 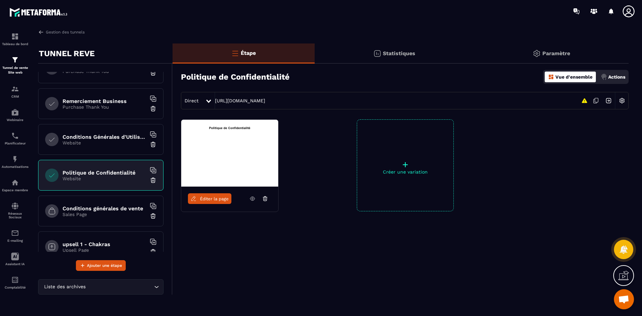 I want to click on img: accountant, so click(x=15, y=280).